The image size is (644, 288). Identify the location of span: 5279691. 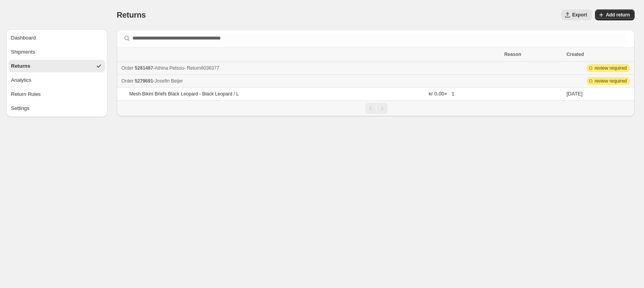
(144, 81).